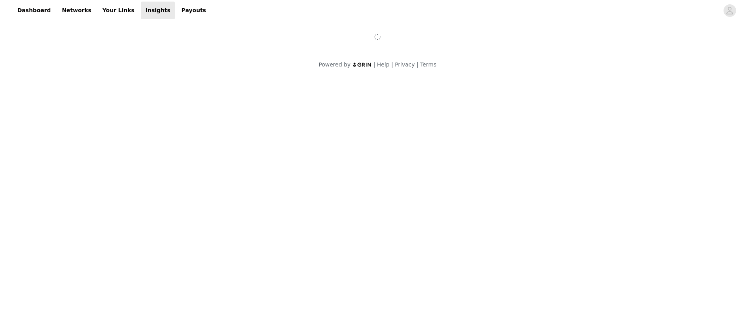  Describe the element at coordinates (428, 65) in the screenshot. I see `a: Terms` at that location.